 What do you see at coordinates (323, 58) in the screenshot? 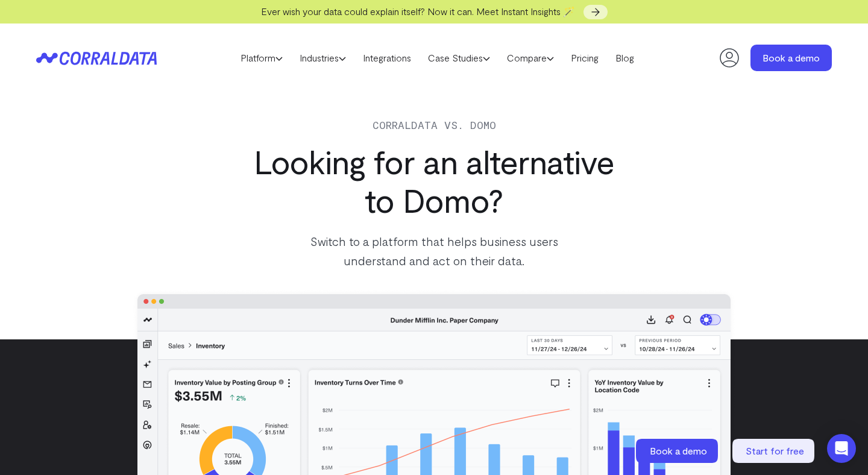
I see `a: Industries` at bounding box center [323, 58].